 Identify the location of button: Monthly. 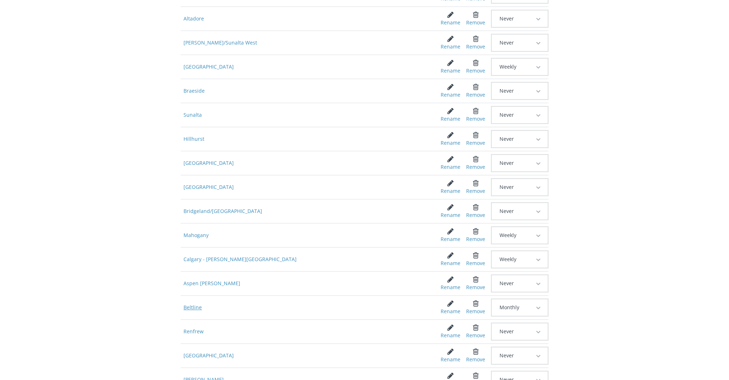
(520, 307).